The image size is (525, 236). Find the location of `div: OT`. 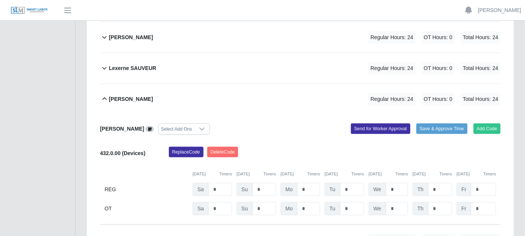

div: OT is located at coordinates (146, 208).